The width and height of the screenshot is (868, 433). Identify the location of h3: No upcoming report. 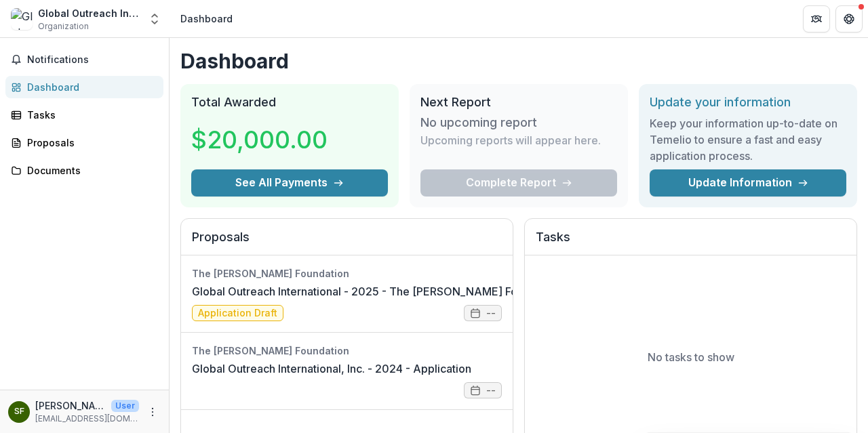
(479, 122).